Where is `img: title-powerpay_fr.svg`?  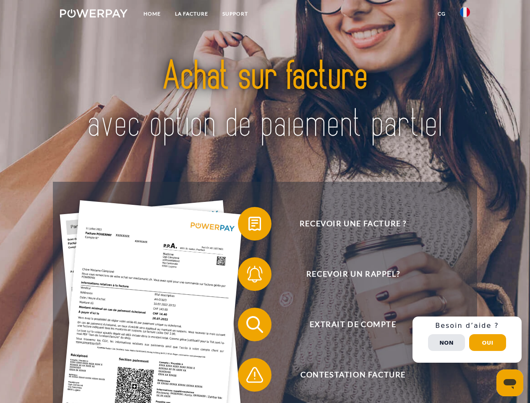
img: title-powerpay_fr.svg is located at coordinates (265, 100).